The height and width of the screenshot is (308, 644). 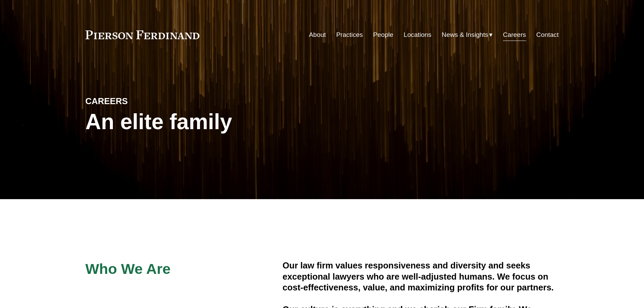 What do you see at coordinates (128, 268) in the screenshot?
I see `span: Who We Are` at bounding box center [128, 268].